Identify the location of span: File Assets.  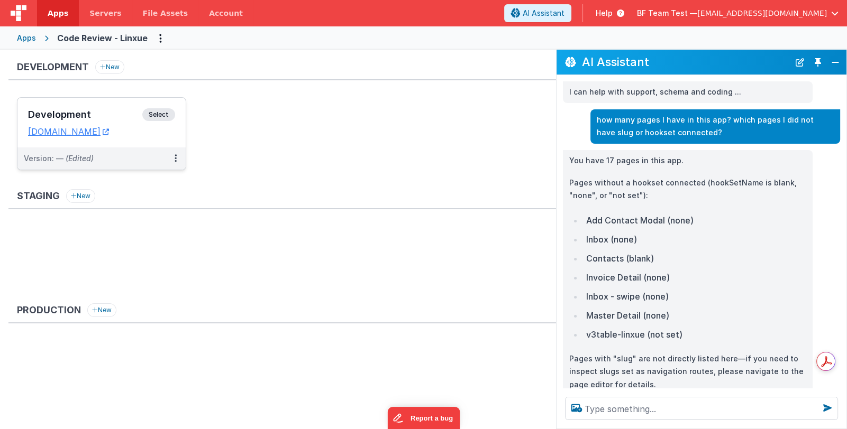
(166, 13).